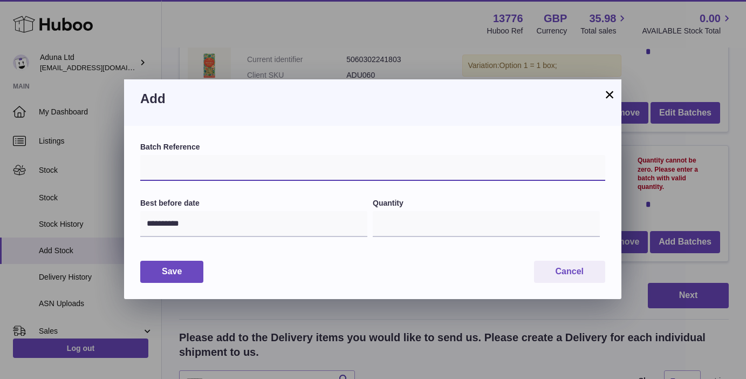 This screenshot has height=379, width=746. Describe the element at coordinates (373, 147) in the screenshot. I see `label: Batch Reference` at that location.